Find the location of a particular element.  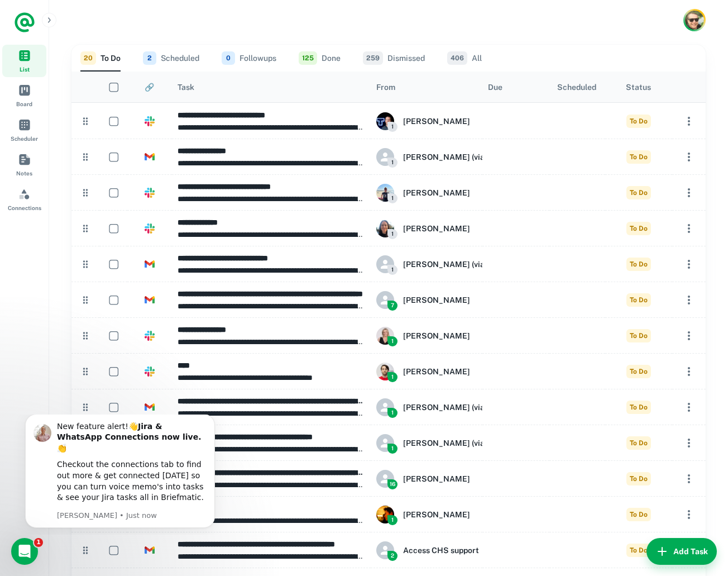

span: Notes is located at coordinates (24, 173).